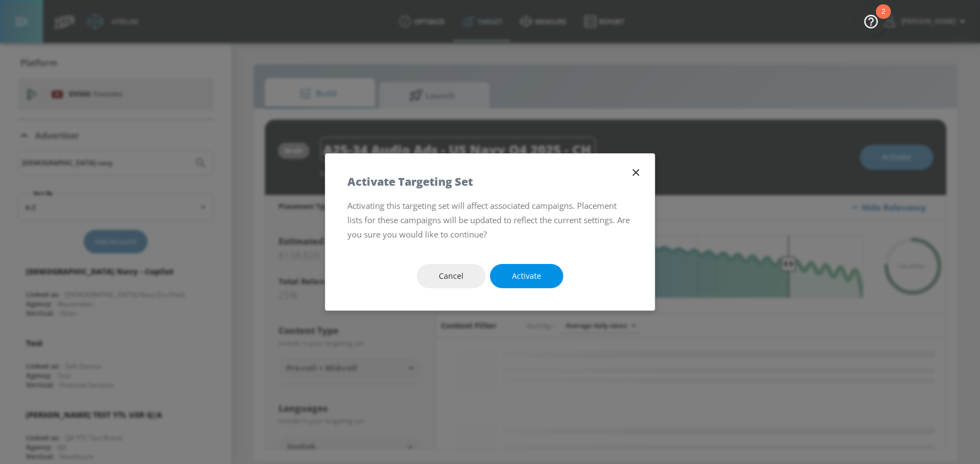 This screenshot has width=980, height=464. Describe the element at coordinates (490, 219) in the screenshot. I see `p: Activating this targeting set will affect associated campaigns. Placement lists for these campaig...` at that location.